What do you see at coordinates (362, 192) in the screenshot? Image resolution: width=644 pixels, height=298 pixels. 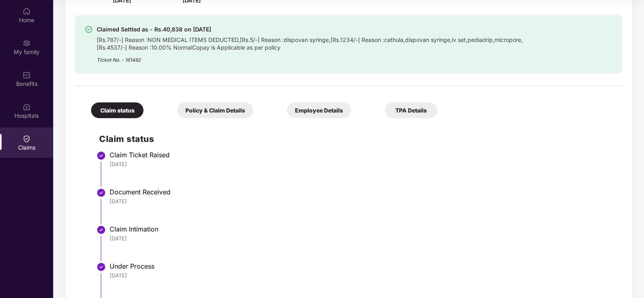 I see `div: Document Received` at bounding box center [362, 192].